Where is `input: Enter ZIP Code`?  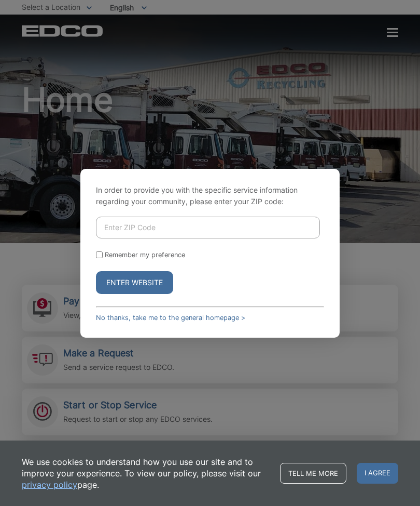
input: Enter ZIP Code is located at coordinates (208, 227).